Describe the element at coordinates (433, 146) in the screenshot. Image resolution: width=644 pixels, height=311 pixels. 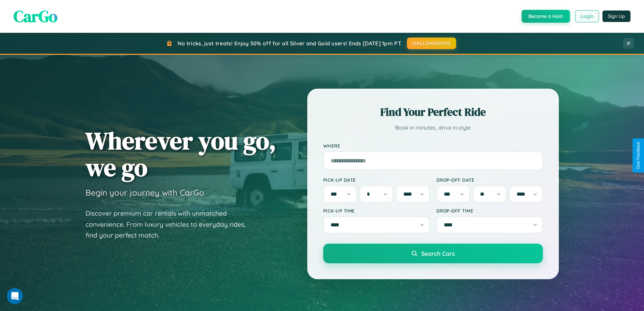
I see `label: Where` at that location.